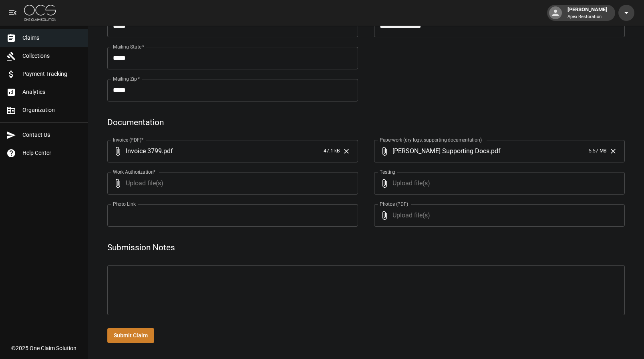  I want to click on span: Help Center, so click(52, 152).